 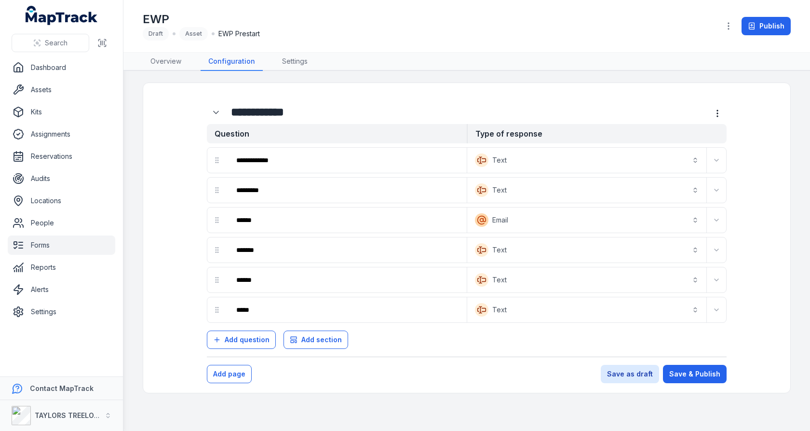 I want to click on a: Overview, so click(x=166, y=62).